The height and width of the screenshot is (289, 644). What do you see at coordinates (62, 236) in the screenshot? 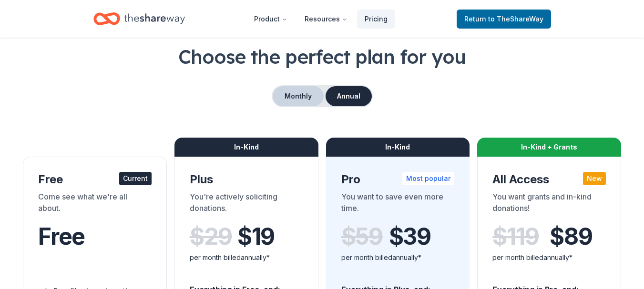
I see `span: Free` at bounding box center [62, 236].